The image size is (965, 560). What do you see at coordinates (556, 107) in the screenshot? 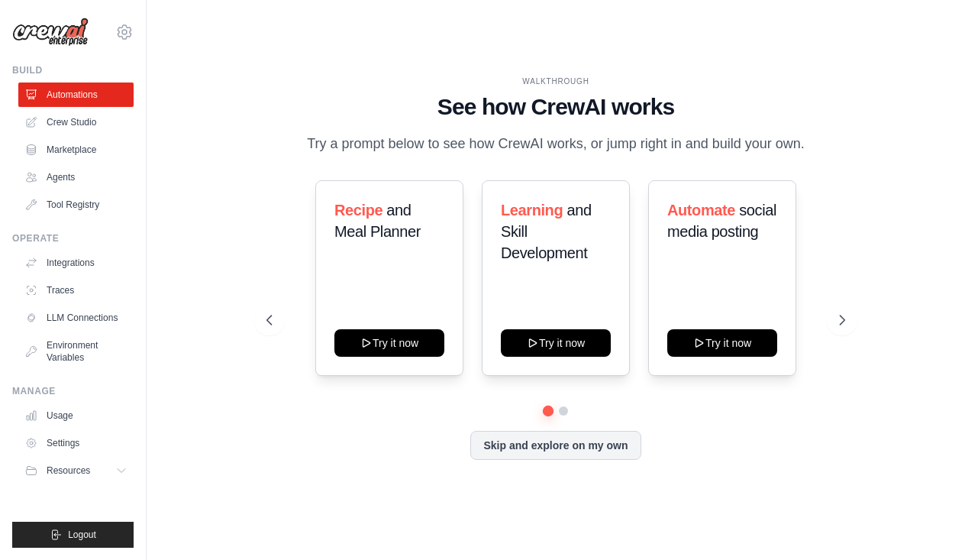
I see `h1: See how CrewAI works` at bounding box center [556, 107].